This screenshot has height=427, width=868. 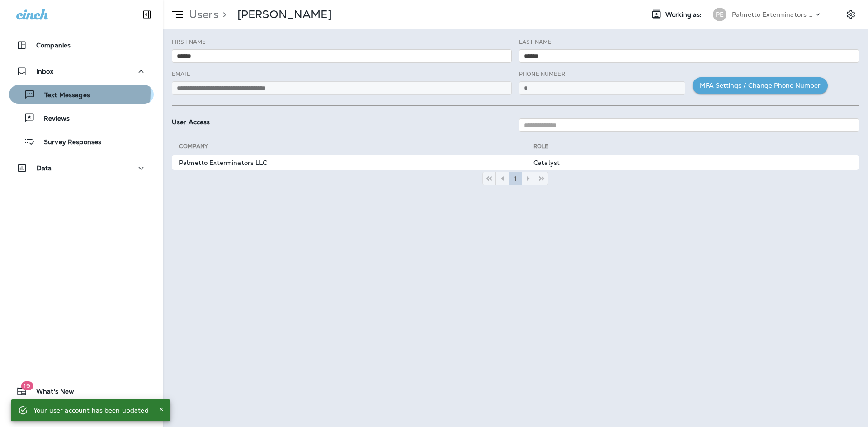 I want to click on div: Your user account has been updated, so click(x=91, y=410).